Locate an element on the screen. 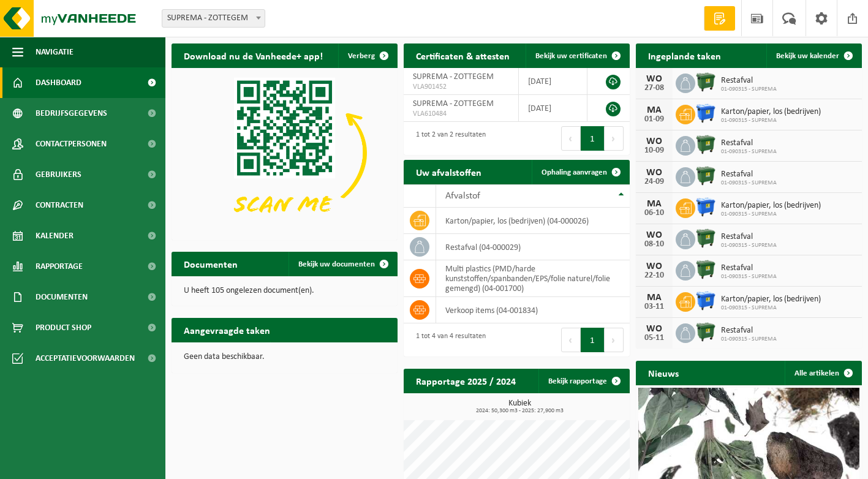  span: Bekijk uw kalender is located at coordinates (807, 56).